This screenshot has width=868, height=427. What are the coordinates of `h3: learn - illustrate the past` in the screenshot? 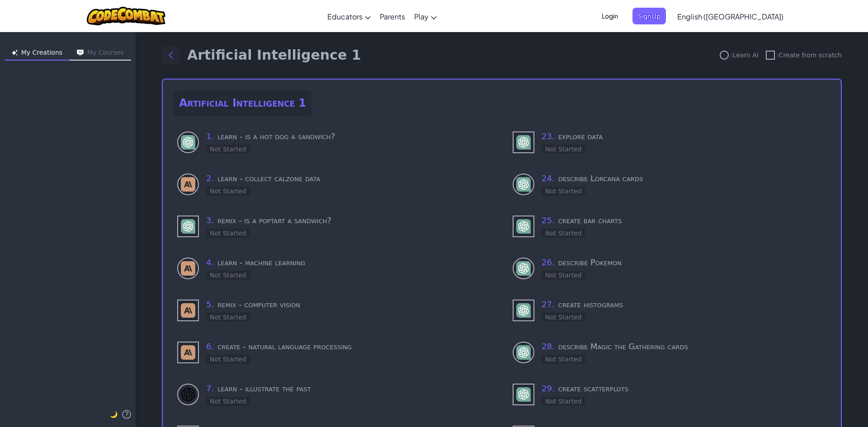 It's located at (349, 389).